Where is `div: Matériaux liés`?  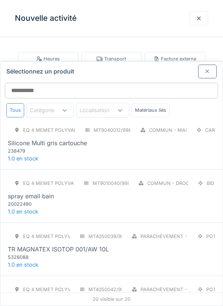
div: Matériaux liés is located at coordinates (150, 110).